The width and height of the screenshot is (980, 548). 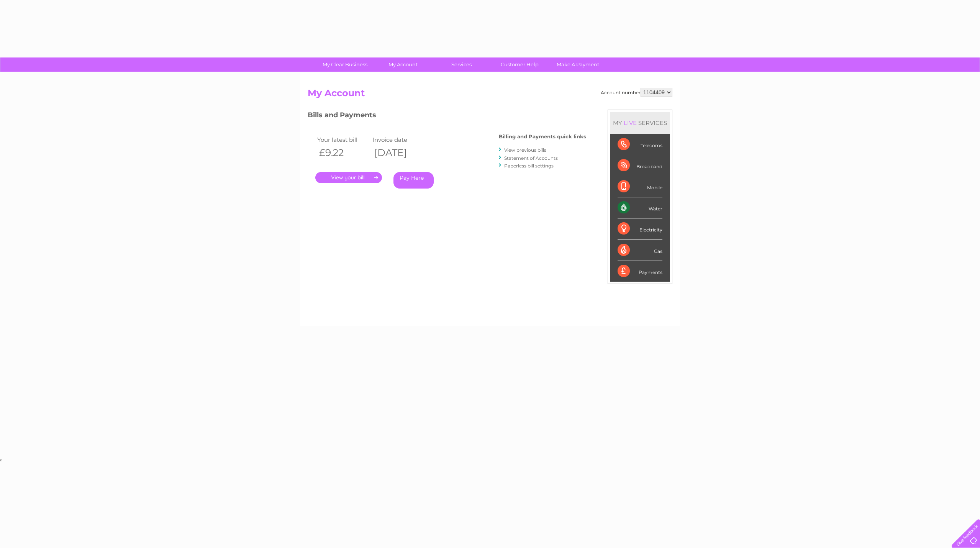 I want to click on a: Statement of Accounts, so click(x=531, y=158).